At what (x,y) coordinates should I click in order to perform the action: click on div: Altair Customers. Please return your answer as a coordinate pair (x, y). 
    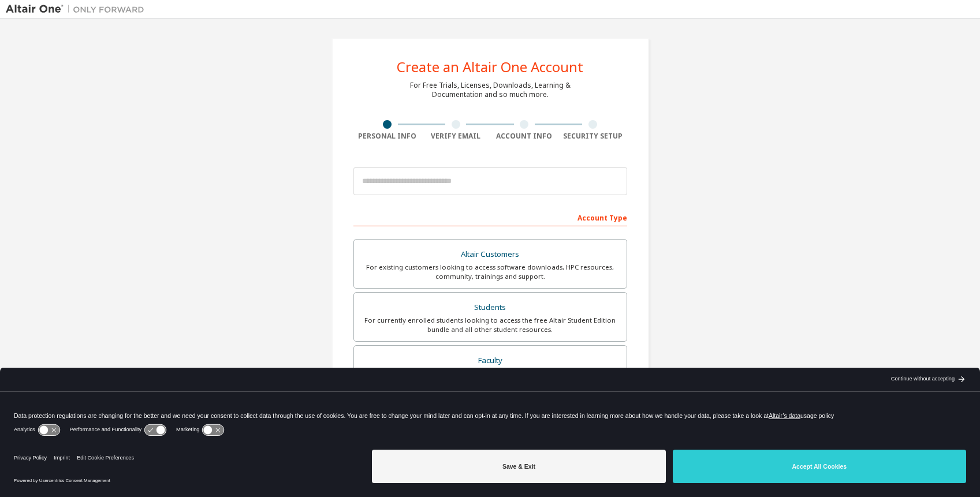
    Looking at the image, I should click on (491, 254).